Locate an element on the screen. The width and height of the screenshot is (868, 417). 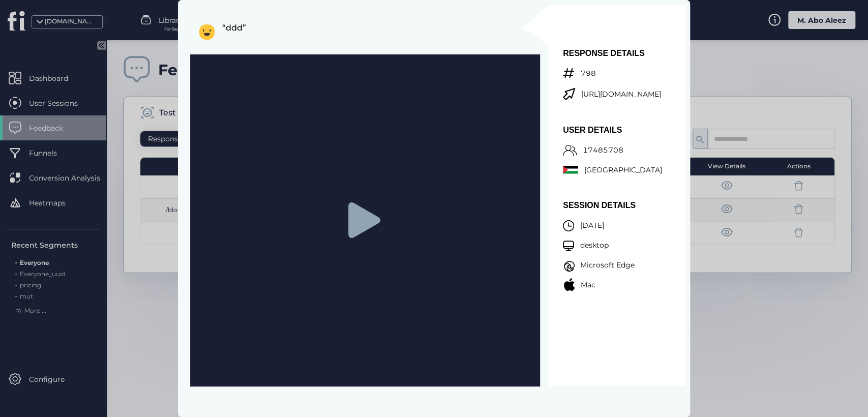
p: SESSION DETAILS is located at coordinates (599, 205).